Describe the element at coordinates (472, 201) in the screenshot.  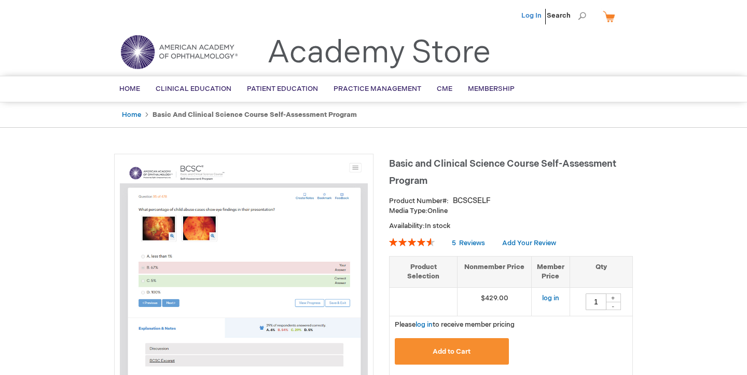
I see `div: BCSCSELF` at that location.